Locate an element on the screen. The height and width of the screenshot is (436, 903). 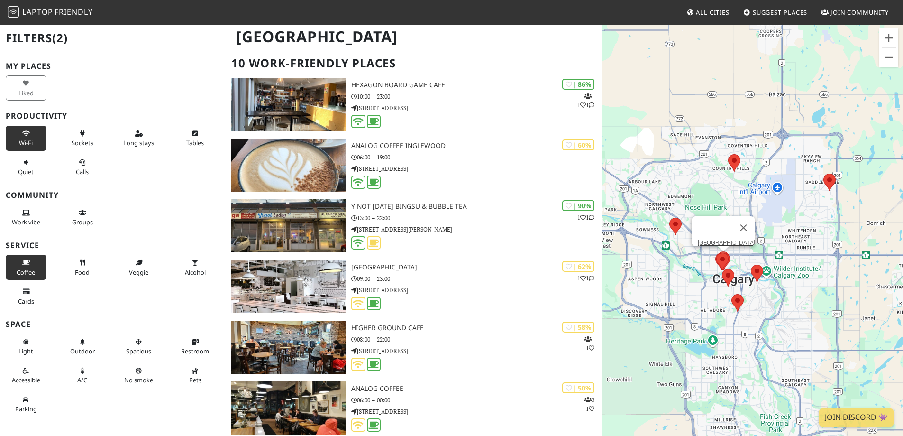
img: LaptopFriendly is located at coordinates (13, 12).